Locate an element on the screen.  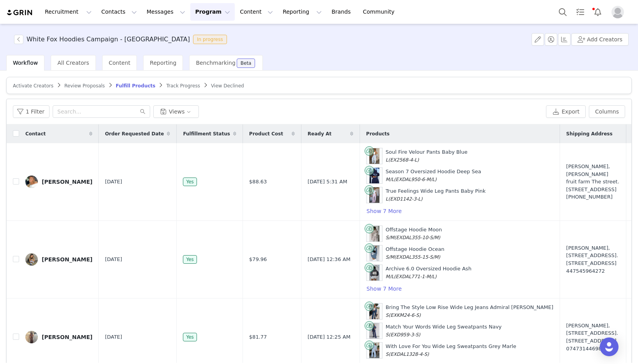
span: Workflow is located at coordinates (25, 63).